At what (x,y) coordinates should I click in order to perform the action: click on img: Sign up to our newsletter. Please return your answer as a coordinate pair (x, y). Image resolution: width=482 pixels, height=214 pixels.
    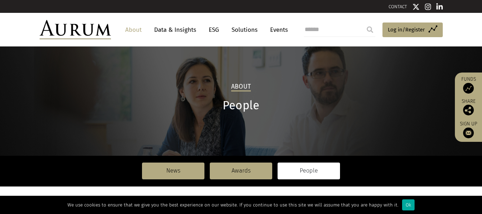
    Looking at the image, I should click on (468, 133).